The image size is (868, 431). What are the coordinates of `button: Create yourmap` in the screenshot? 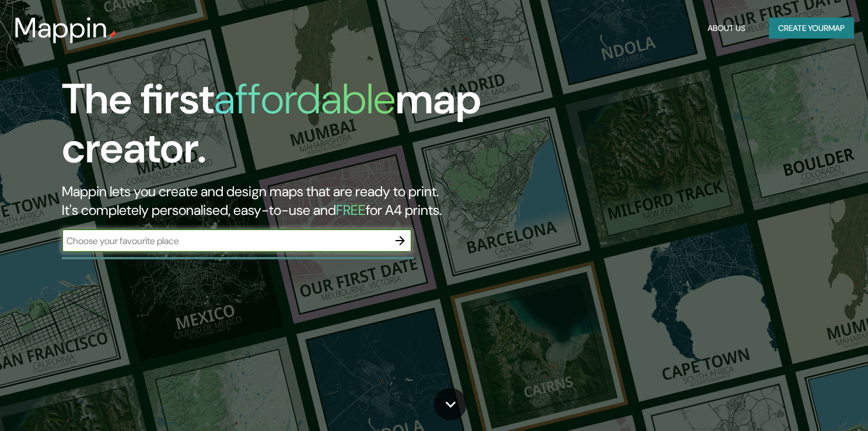 It's located at (811, 28).